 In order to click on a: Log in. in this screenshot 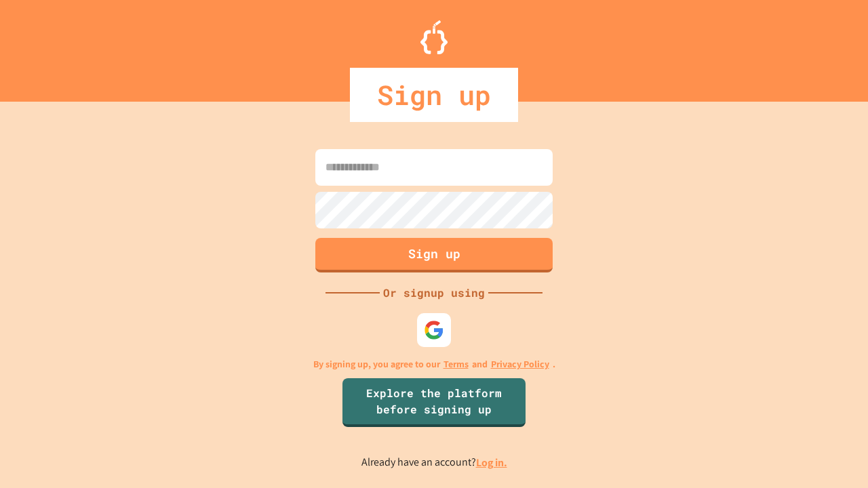, I will do `click(492, 462)`.